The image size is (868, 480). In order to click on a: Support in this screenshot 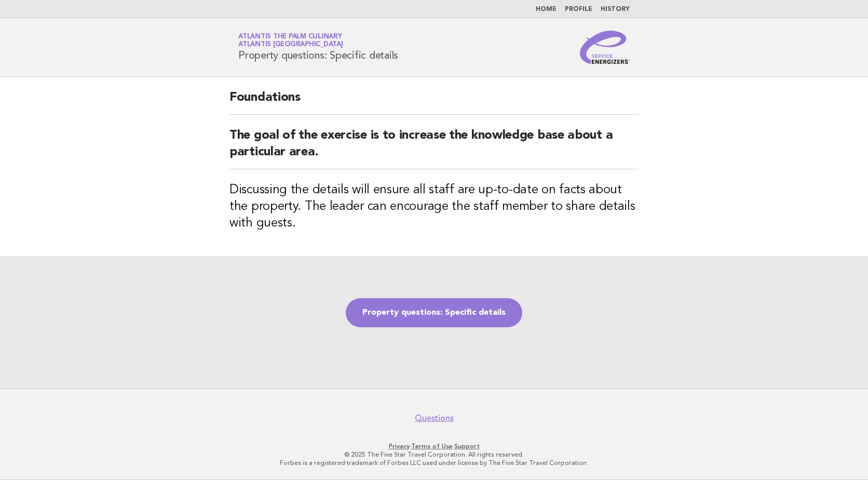, I will do `click(466, 446)`.